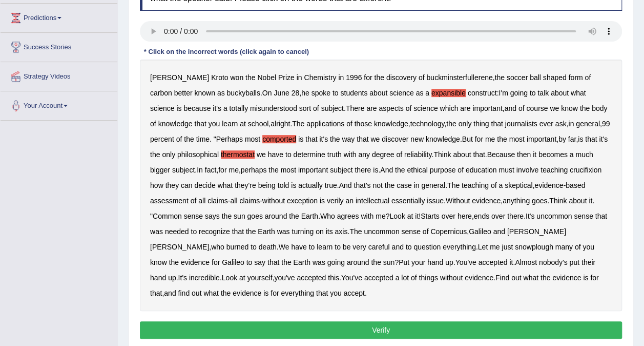  I want to click on b: shaped, so click(555, 77).